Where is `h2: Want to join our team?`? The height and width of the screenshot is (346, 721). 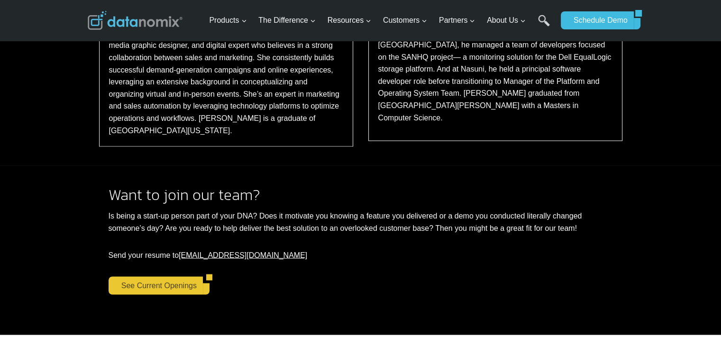 h2: Want to join our team? is located at coordinates (361, 194).